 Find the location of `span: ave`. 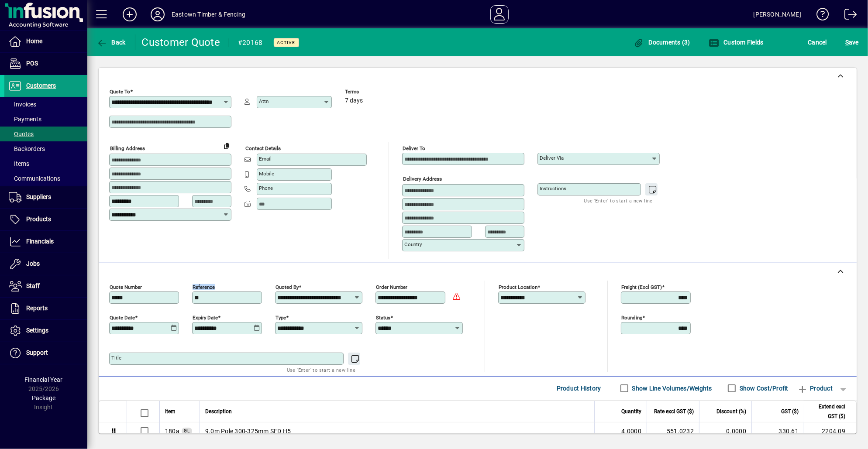

span: ave is located at coordinates (852, 42).